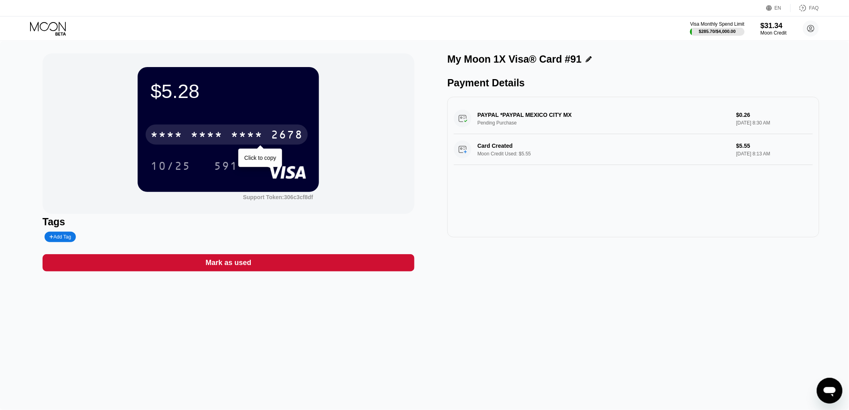 The image size is (849, 410). What do you see at coordinates (228, 262) in the screenshot?
I see `div: Mark as used` at bounding box center [228, 262].